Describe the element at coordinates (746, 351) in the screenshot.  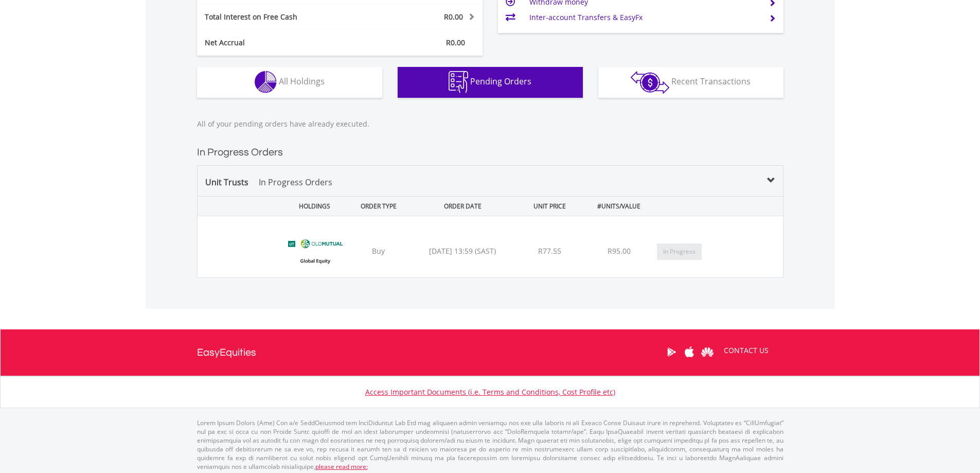
I see `a: CONTACT US` at that location.